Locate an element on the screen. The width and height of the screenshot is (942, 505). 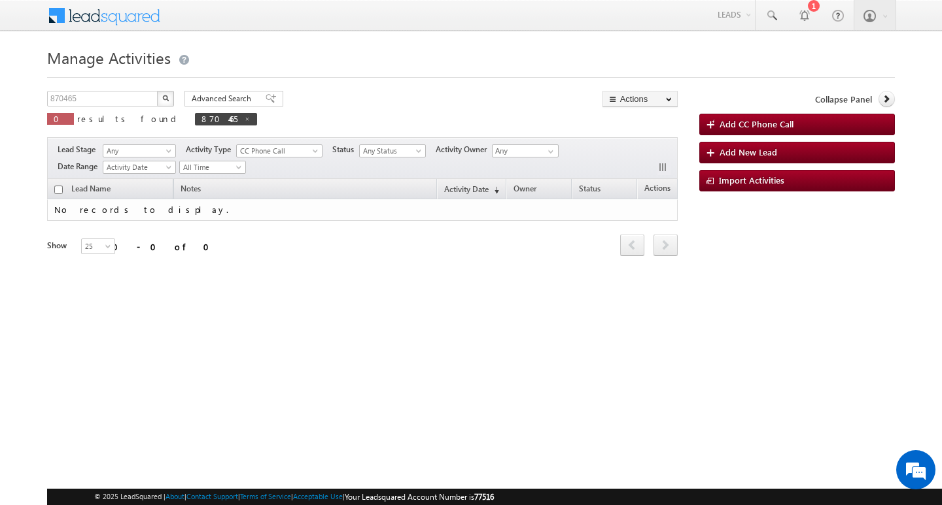
img: Search is located at coordinates (165, 98).